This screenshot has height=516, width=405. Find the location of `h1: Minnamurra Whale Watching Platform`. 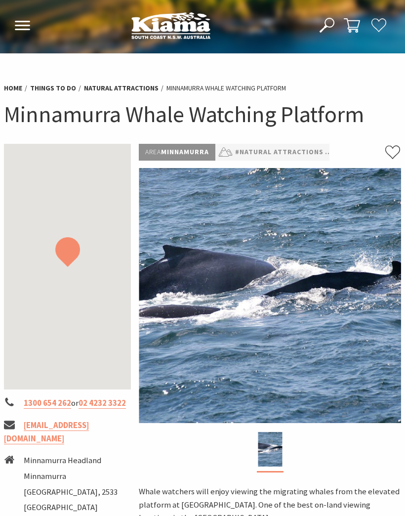

h1: Minnamurra Whale Watching Platform is located at coordinates (203, 114).